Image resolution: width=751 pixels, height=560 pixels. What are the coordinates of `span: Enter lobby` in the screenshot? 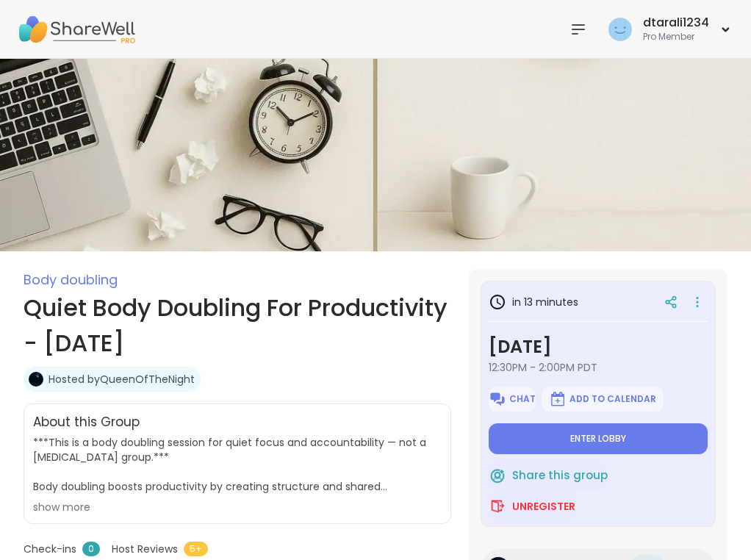 It's located at (598, 439).